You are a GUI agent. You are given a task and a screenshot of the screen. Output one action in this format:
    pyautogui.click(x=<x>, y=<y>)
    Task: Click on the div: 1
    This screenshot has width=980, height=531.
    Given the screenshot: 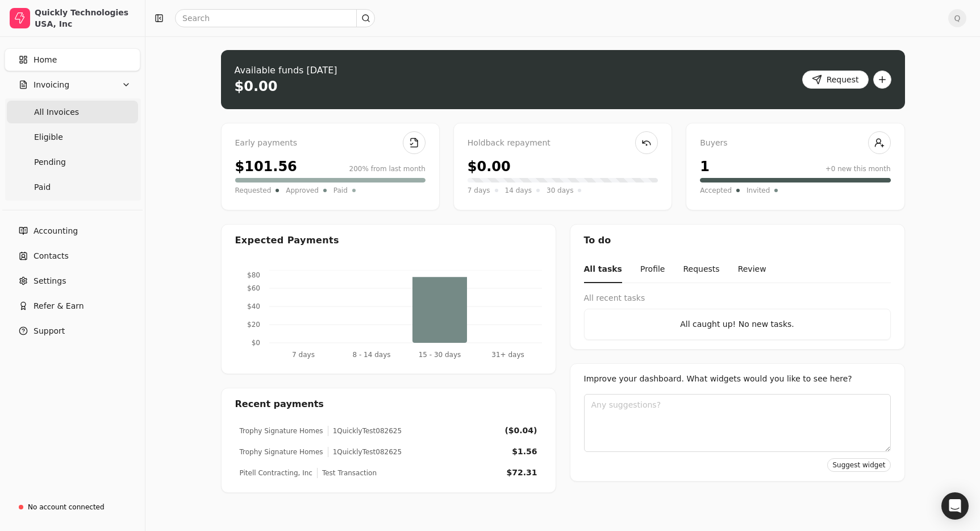 What is the action you would take?
    pyautogui.click(x=704, y=167)
    